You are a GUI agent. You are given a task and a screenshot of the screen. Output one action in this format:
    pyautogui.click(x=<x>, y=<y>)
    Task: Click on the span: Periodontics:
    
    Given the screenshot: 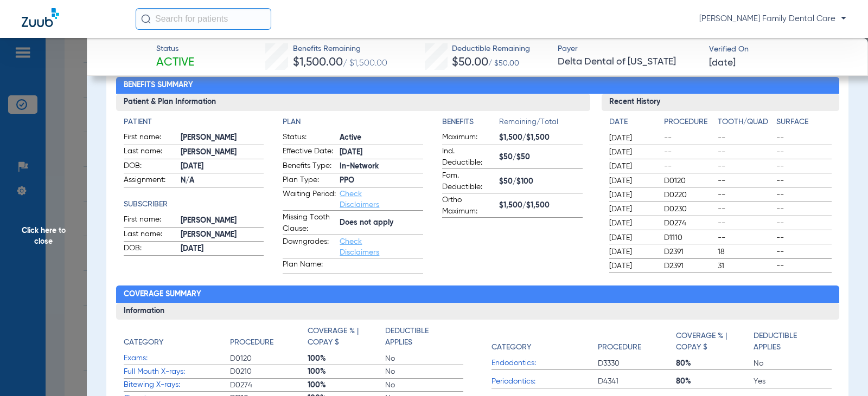 What is the action you would take?
    pyautogui.click(x=545, y=381)
    